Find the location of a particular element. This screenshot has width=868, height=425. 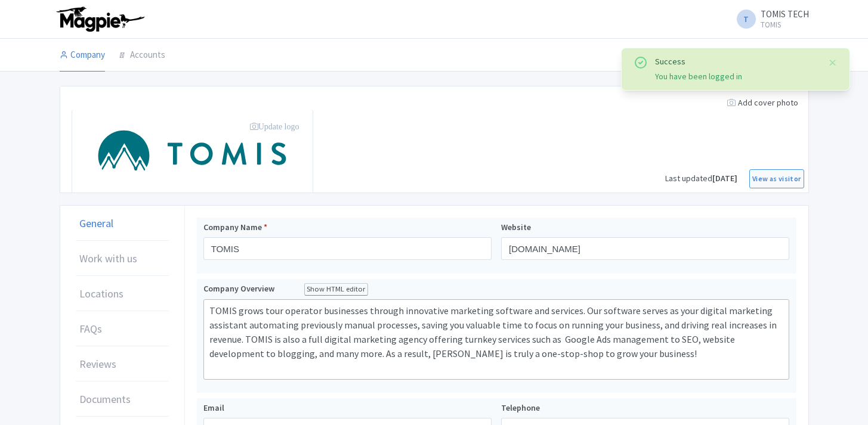

a: Documents is located at coordinates (122, 399).